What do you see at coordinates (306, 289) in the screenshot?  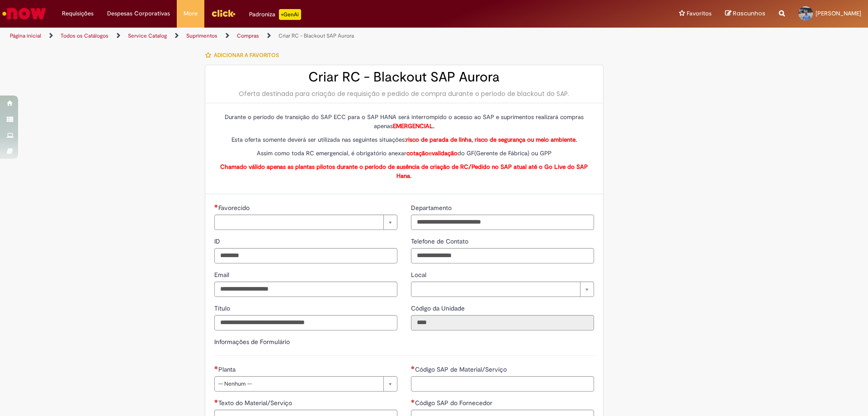 I see `input: Email` at bounding box center [306, 289].